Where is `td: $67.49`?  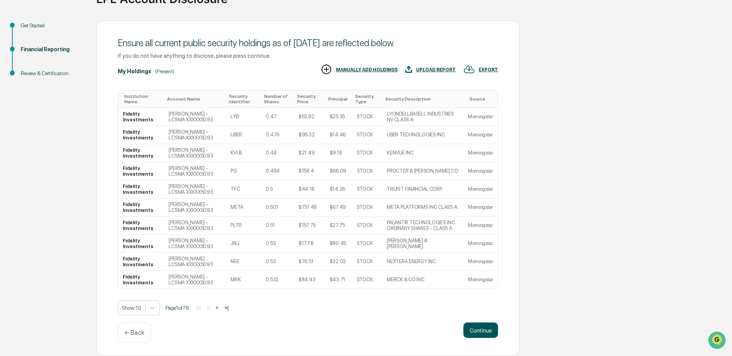
td: $67.49 is located at coordinates (339, 207).